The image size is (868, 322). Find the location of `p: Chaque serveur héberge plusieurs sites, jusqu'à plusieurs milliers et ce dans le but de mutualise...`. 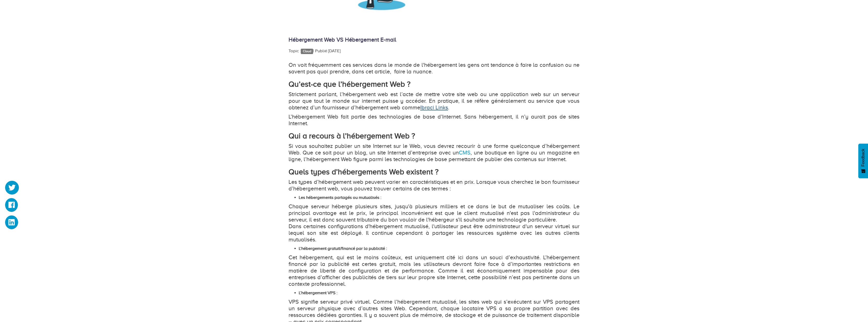

p: Chaque serveur héberge plusieurs sites, jusqu'à plusieurs milliers et ce dans le but de mutualise... is located at coordinates (434, 223).